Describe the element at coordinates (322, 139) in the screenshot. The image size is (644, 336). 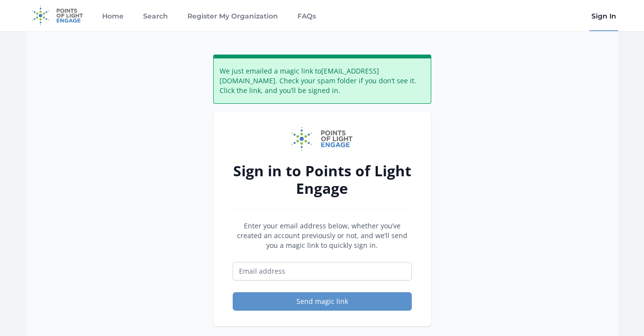
I see `img: Points of Light Engage logo` at that location.